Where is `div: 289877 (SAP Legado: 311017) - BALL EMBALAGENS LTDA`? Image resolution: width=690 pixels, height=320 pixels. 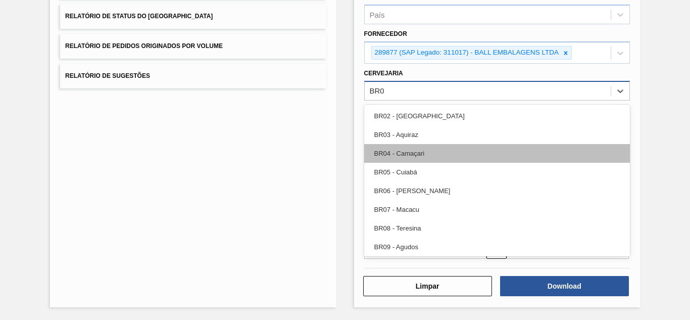 div: 289877 (SAP Legado: 311017) - BALL EMBALAGENS LTDA is located at coordinates (465, 53).